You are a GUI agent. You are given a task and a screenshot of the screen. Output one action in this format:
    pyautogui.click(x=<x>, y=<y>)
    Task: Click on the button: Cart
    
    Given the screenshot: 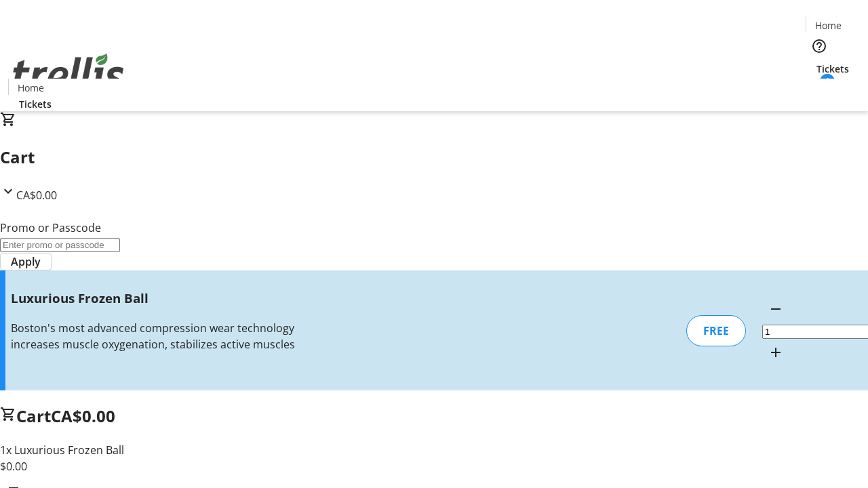 What is the action you would take?
    pyautogui.click(x=819, y=89)
    